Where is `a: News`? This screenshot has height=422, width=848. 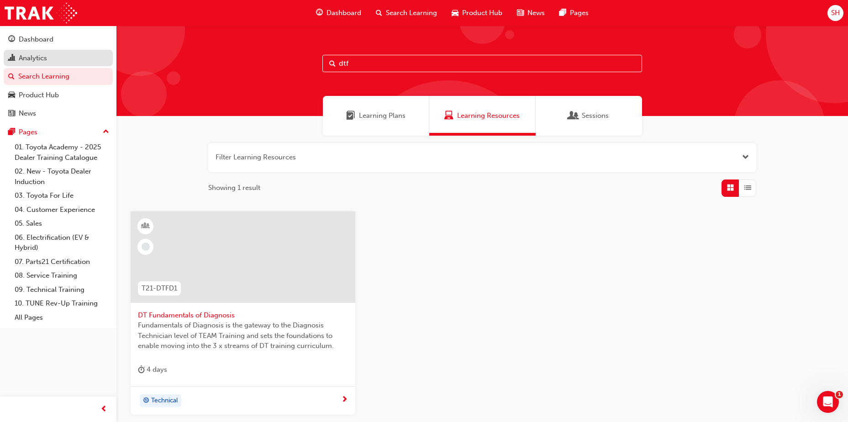 a: News is located at coordinates (58, 113).